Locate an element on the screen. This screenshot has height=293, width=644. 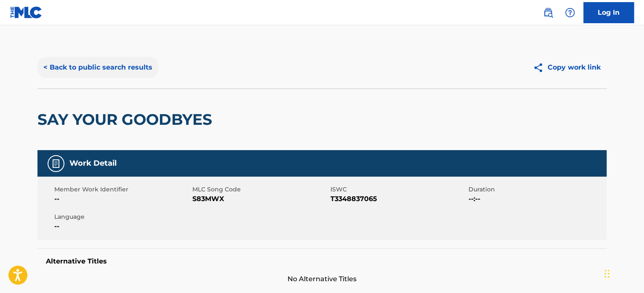
img: search is located at coordinates (548, 12).